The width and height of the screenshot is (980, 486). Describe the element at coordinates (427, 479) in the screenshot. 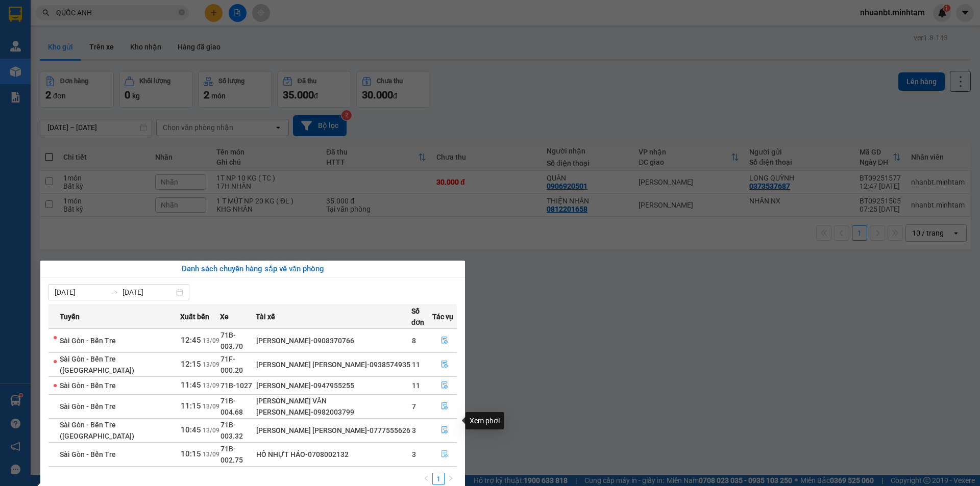

I see `li: Previous Page` at that location.